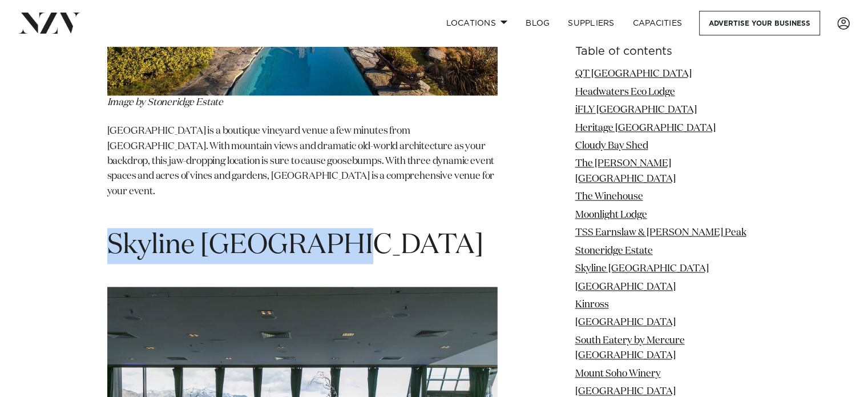 This screenshot has height=397, width=868. Describe the element at coordinates (538, 23) in the screenshot. I see `a: BLOG` at that location.